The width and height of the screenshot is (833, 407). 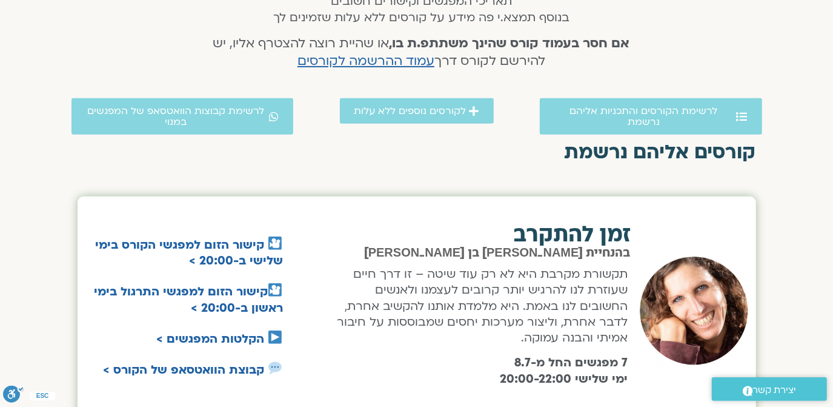 What do you see at coordinates (510, 43) in the screenshot?
I see `strong: אם חסר בעמוד קורס שהינך משתתפ.ת בו,` at bounding box center [510, 43].